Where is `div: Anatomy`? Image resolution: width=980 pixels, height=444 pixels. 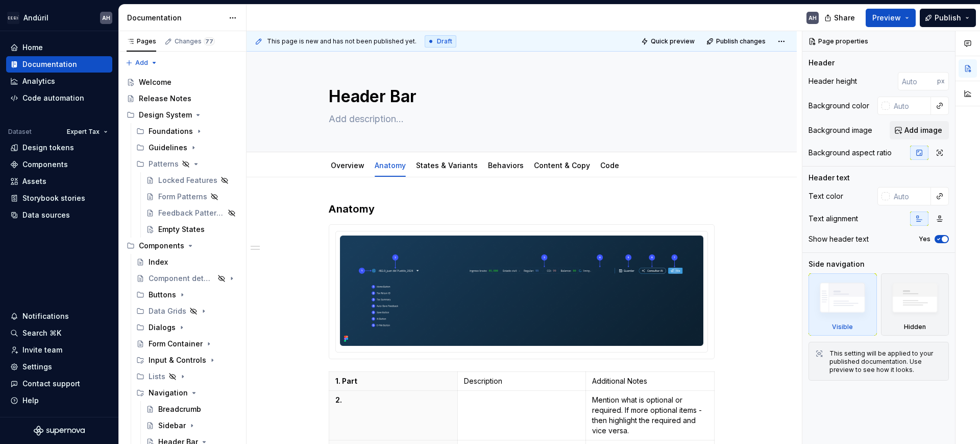 div: Anatomy is located at coordinates (390, 165).